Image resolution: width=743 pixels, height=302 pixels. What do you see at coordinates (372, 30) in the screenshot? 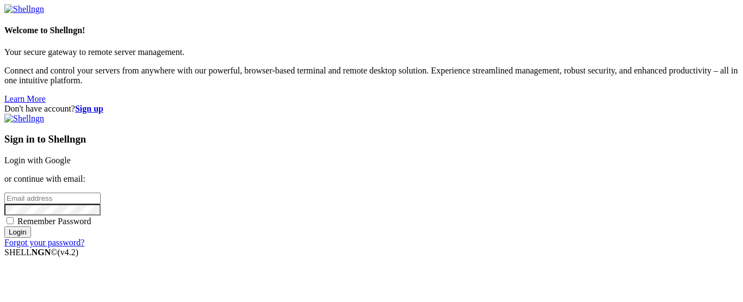
I see `h4: Welcome to Shellngn!` at bounding box center [372, 30].